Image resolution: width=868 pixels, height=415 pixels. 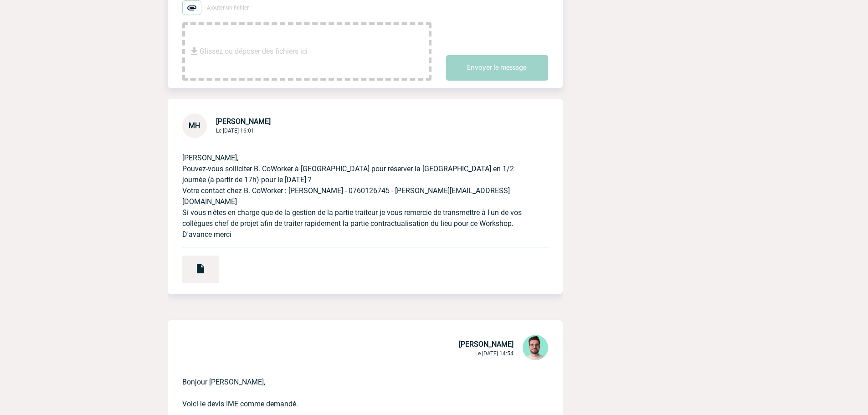 I want to click on img: file_download.svg, so click(x=194, y=52).